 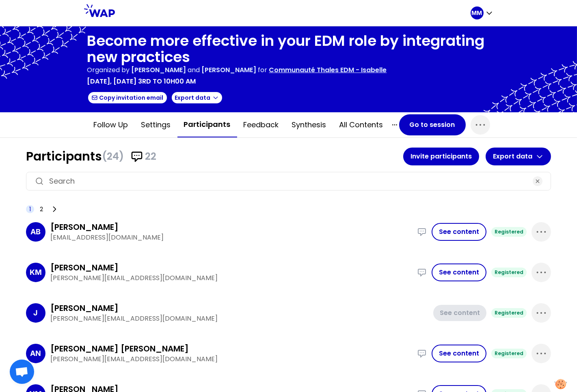 What do you see at coordinates (433, 125) in the screenshot?
I see `button: Go to session` at bounding box center [433, 125].